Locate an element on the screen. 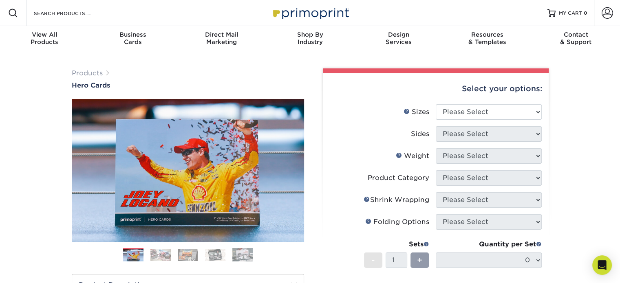  span: Business is located at coordinates (133, 35).